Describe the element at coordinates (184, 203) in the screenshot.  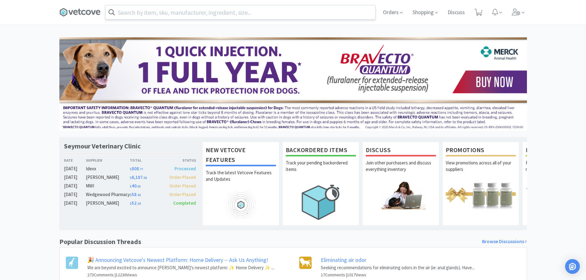
I see `span: Completed` at that location.